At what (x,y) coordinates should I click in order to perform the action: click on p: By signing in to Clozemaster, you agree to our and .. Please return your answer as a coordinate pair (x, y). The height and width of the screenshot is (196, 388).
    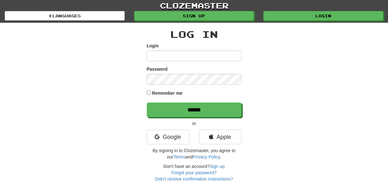
    Looking at the image, I should click on (194, 154).